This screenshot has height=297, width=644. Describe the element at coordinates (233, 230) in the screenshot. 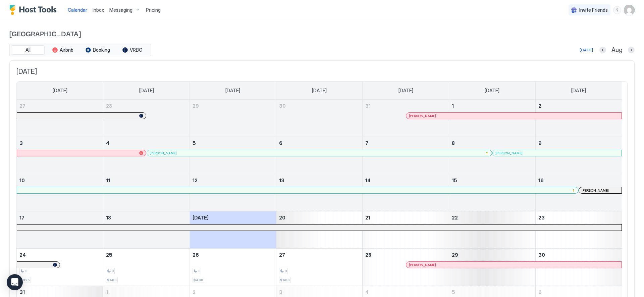

I see `td: August 19, 2025` at that location.